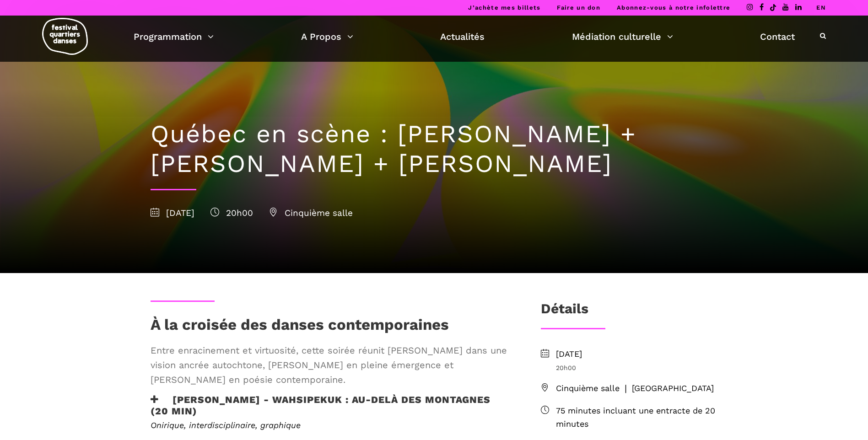  Describe the element at coordinates (504, 7) in the screenshot. I see `a: J’achète mes billets` at that location.